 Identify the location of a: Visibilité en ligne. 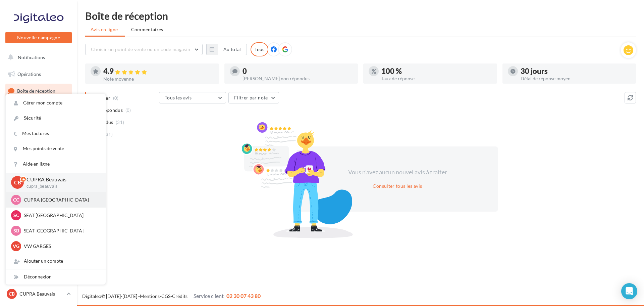
(39, 108).